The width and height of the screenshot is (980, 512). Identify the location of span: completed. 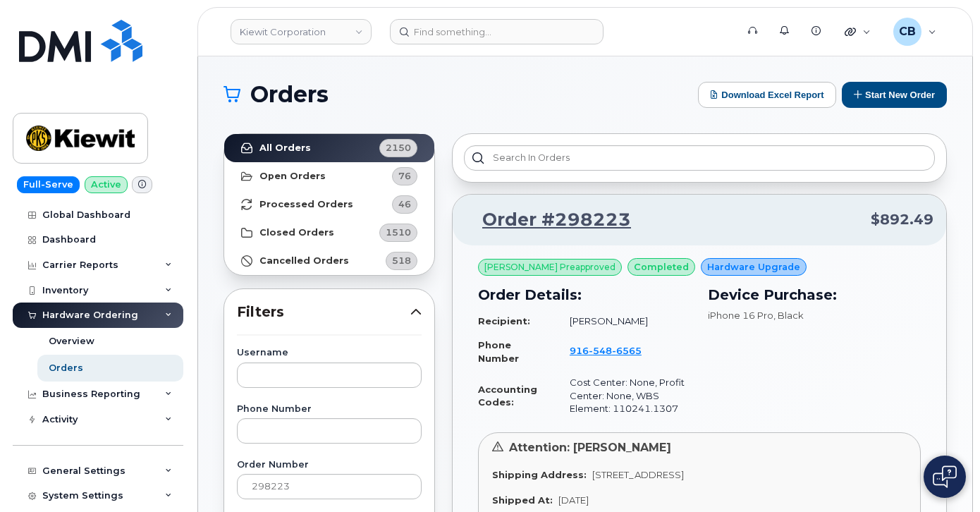
(662, 266).